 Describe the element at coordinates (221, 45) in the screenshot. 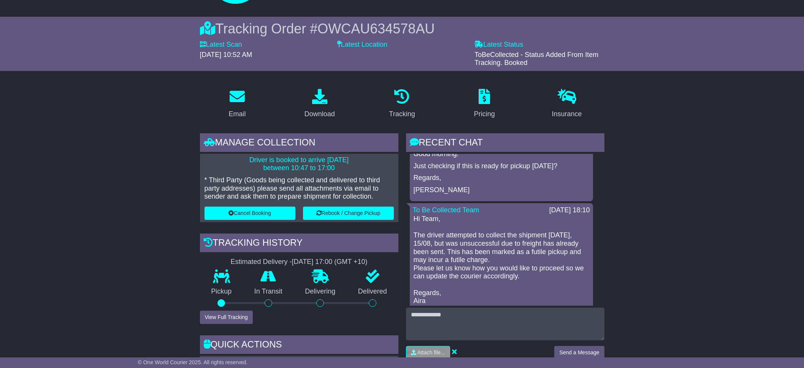

I see `label: Latest Scan` at that location.